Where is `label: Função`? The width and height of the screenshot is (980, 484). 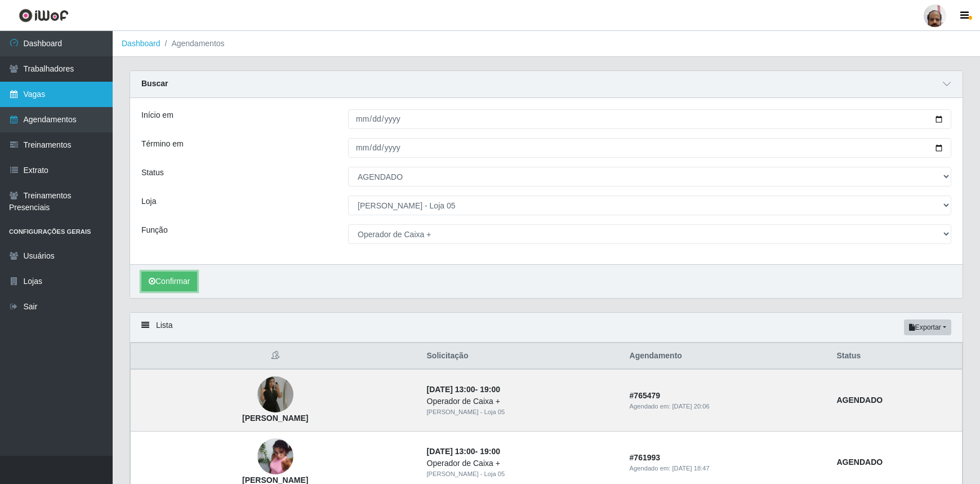 label: Função is located at coordinates (154, 230).